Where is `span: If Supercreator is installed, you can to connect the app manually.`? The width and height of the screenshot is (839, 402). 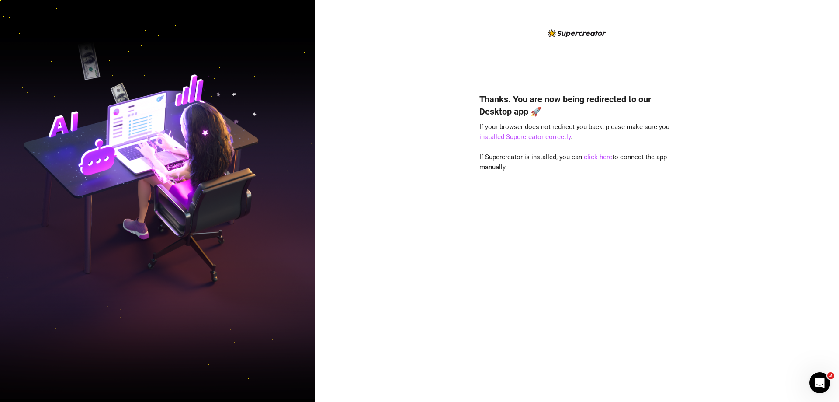
span: If Supercreator is installed, you can to connect the app manually. is located at coordinates (573, 162).